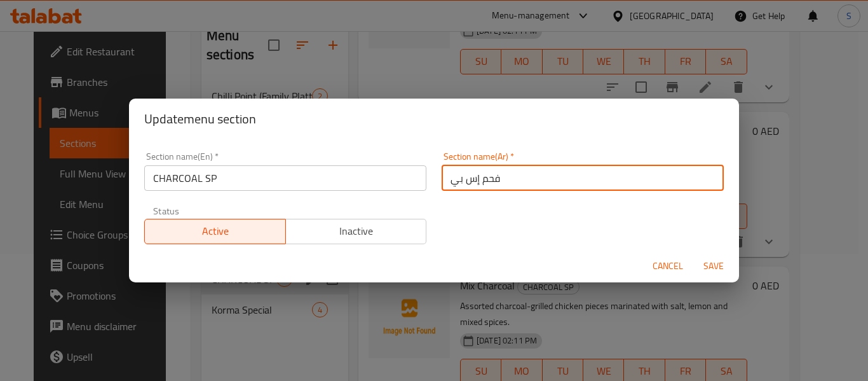 The width and height of the screenshot is (868, 381). I want to click on input: Please enter section name(en), so click(286, 178).